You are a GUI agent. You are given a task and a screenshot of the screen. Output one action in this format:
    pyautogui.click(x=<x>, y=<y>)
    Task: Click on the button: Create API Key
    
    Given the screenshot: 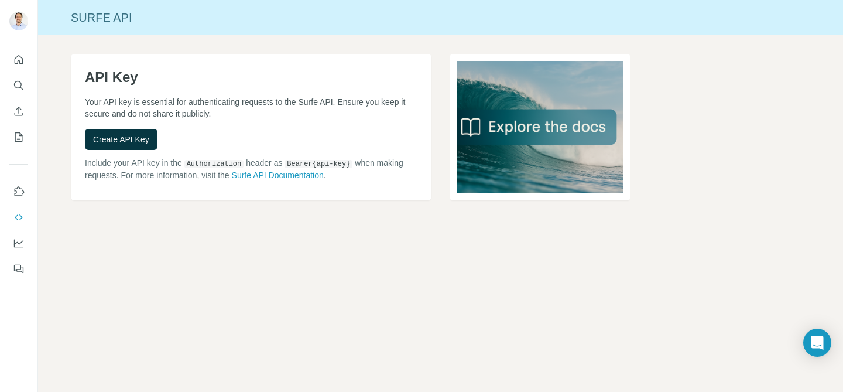 What is the action you would take?
    pyautogui.click(x=121, y=139)
    